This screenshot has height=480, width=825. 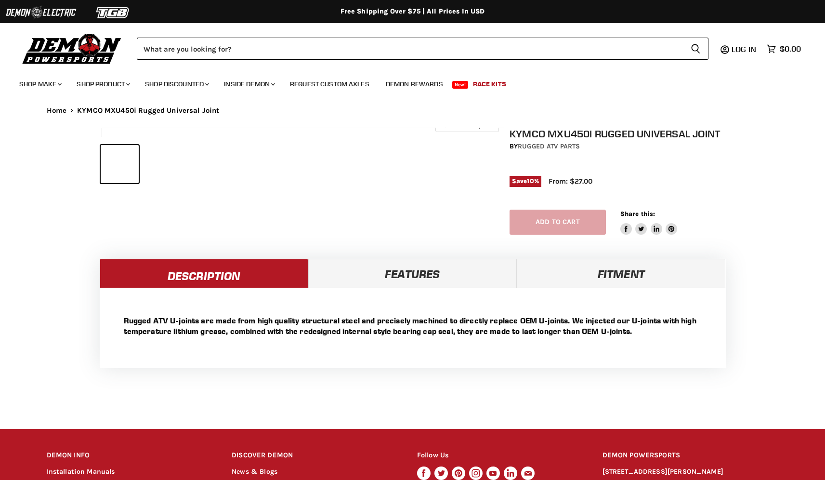 I want to click on span: 10, so click(x=530, y=181).